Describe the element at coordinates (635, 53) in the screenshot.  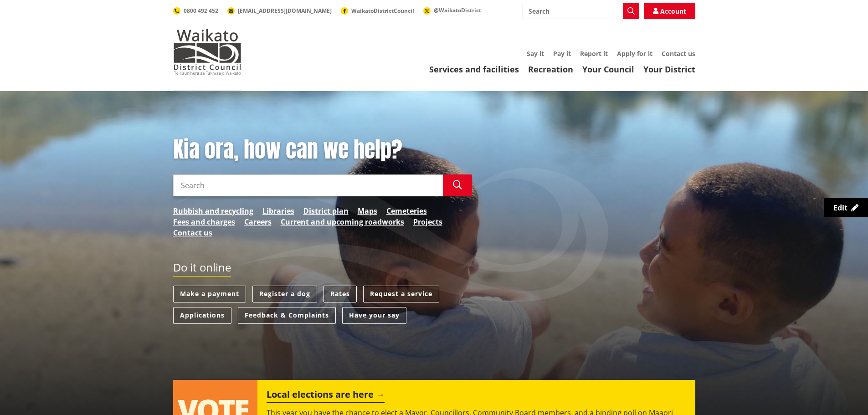
I see `a: Apply for it` at that location.